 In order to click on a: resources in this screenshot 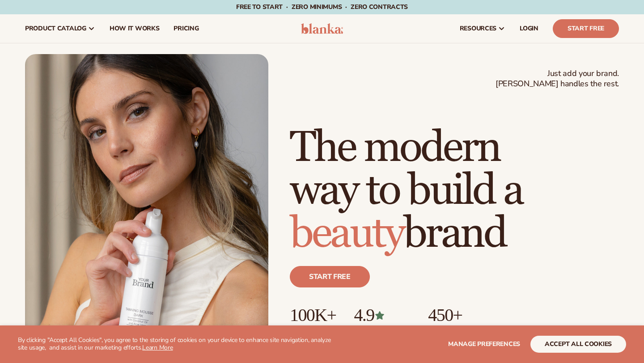, I will do `click(482, 29)`.